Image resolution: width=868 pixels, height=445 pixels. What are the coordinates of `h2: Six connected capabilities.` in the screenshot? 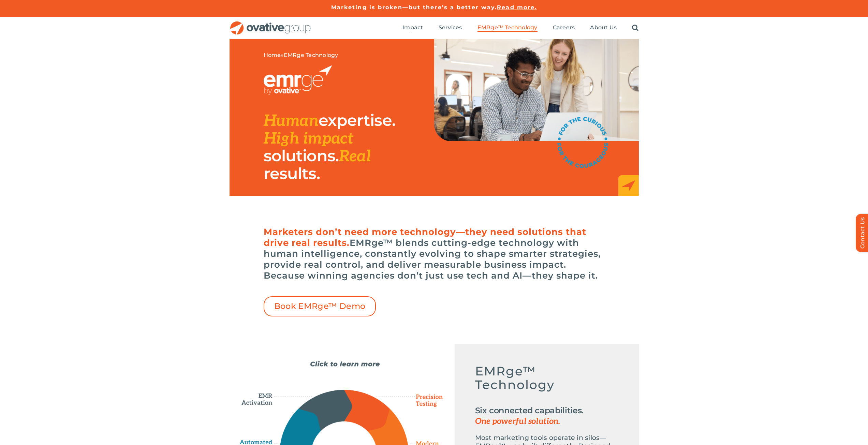 It's located at (547, 416).